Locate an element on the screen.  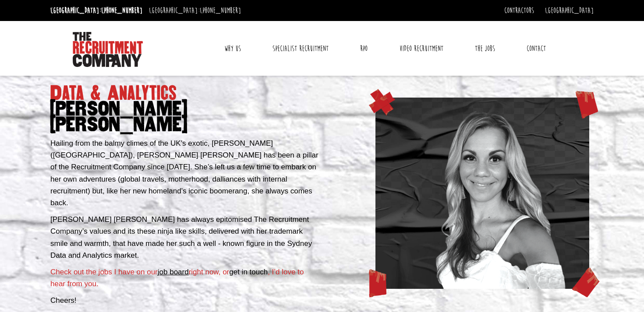
img: The Recruitment Company is located at coordinates (108, 50).